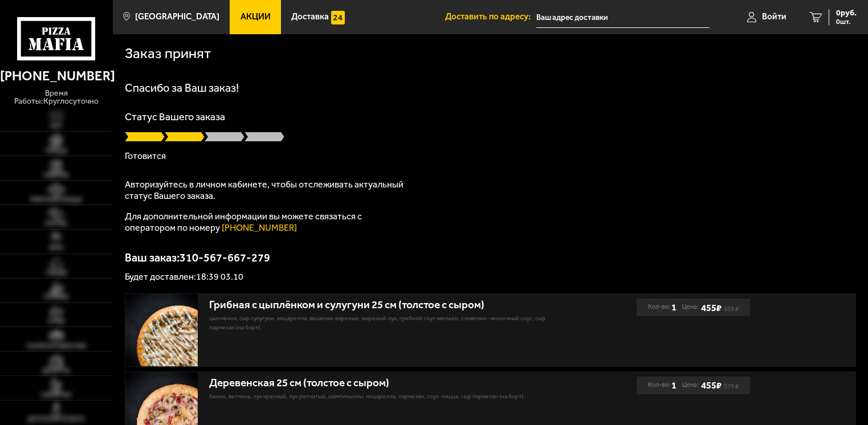  Describe the element at coordinates (490, 156) in the screenshot. I see `p: Готовится` at that location.